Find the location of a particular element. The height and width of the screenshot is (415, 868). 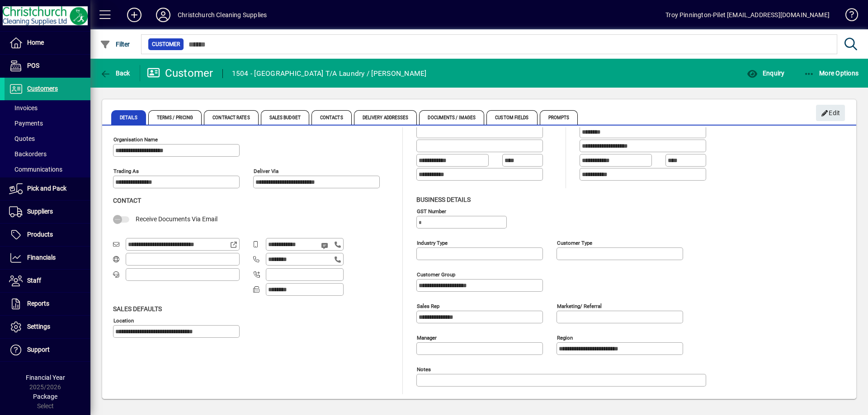

a: Financials is located at coordinates (47, 258).